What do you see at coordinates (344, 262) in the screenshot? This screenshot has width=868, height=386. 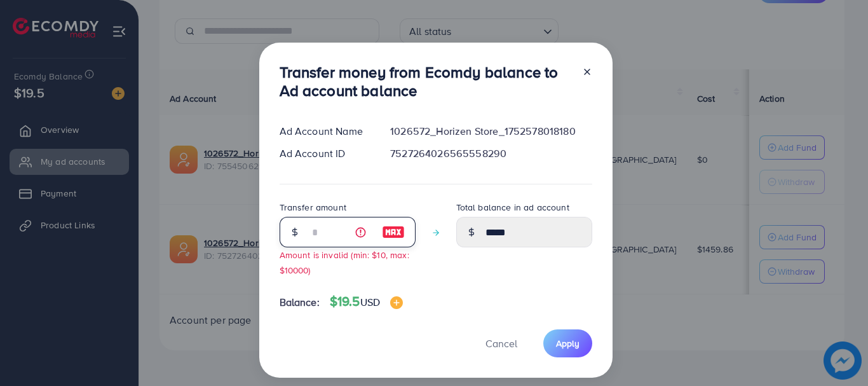 I see `small: Amount is invalid (min: $10, max: $10000)` at bounding box center [344, 262].